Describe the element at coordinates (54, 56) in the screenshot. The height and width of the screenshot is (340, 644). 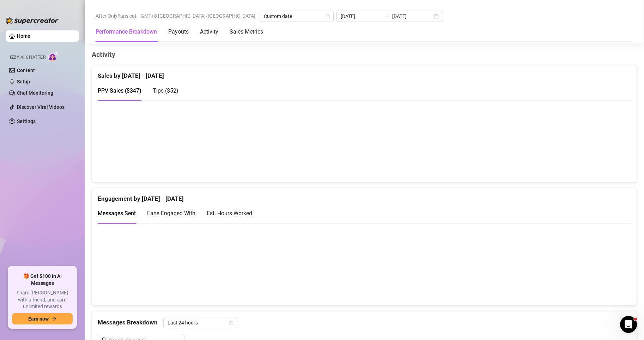
I see `img: AI Chatter` at that location.